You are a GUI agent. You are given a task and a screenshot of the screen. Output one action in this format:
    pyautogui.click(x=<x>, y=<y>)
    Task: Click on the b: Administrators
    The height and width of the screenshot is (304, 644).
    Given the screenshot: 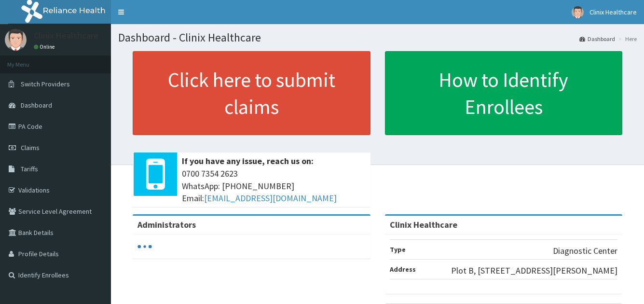 What is the action you would take?
    pyautogui.click(x=166, y=224)
    